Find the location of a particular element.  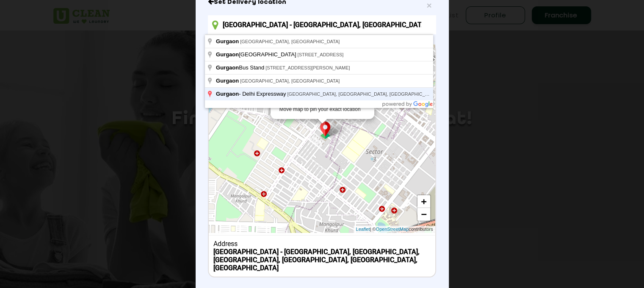

span: Bus Stand is located at coordinates (241, 68).